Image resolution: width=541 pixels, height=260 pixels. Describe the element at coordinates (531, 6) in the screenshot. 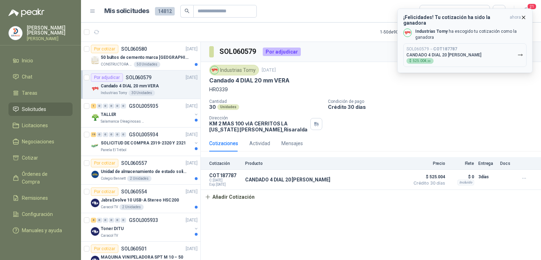

I see `span: 21` at that location.